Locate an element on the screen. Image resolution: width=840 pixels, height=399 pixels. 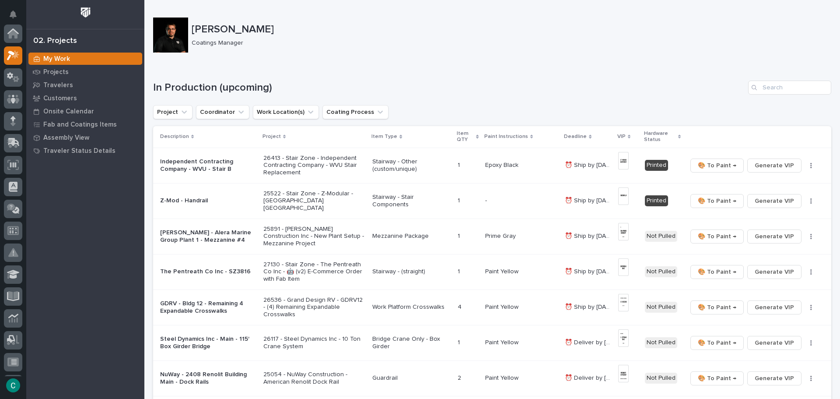
button: Project is located at coordinates (173, 112).